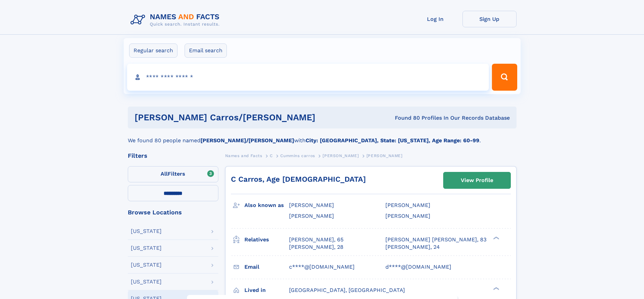 The width and height of the screenshot is (644, 299). What do you see at coordinates (164, 174) in the screenshot?
I see `span: All` at bounding box center [164, 174].